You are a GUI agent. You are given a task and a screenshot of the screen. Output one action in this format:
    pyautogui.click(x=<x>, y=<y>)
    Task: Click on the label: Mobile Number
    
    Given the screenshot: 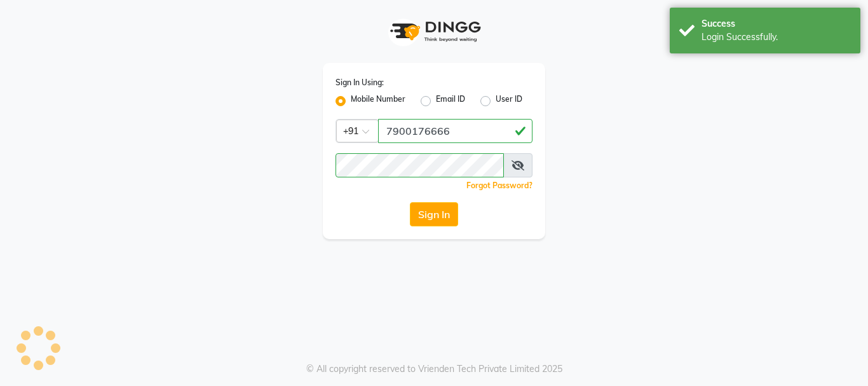 What is the action you would take?
    pyautogui.click(x=378, y=101)
    